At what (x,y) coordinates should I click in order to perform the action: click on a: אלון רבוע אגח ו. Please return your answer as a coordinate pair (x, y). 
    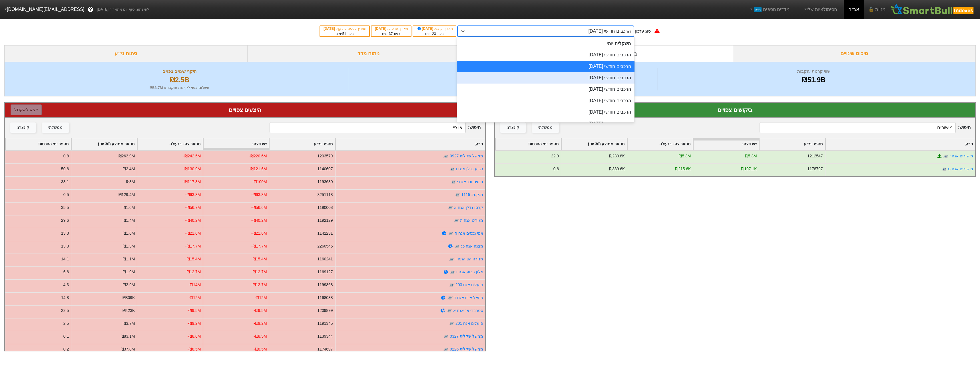
    Looking at the image, I should click on (470, 271).